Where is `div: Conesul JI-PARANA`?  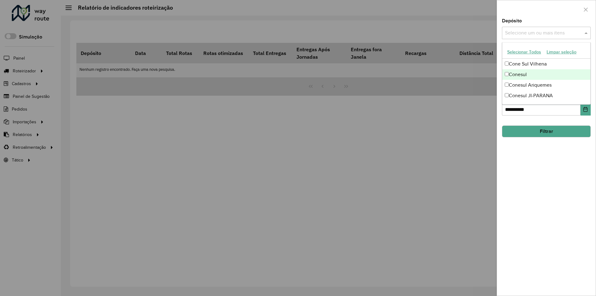 div: Conesul JI-PARANA is located at coordinates (547, 96).